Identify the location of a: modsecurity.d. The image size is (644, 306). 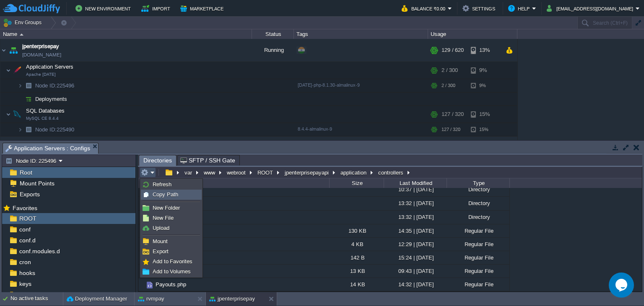
(37, 295).